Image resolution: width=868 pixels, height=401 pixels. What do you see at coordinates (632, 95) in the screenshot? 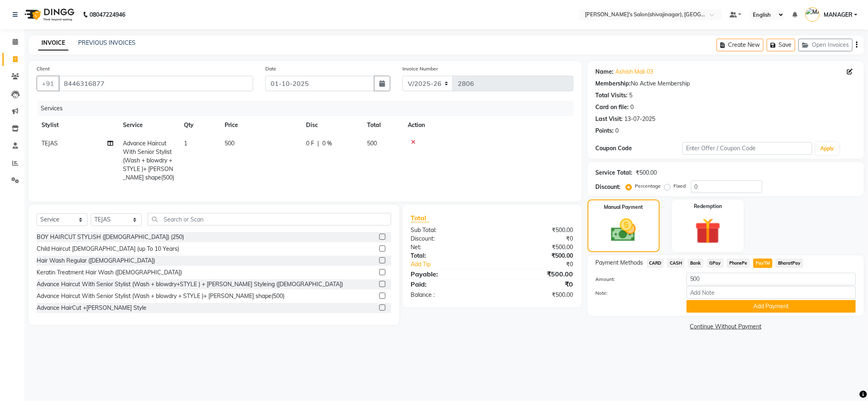
I see `div: 5` at bounding box center [632, 95].